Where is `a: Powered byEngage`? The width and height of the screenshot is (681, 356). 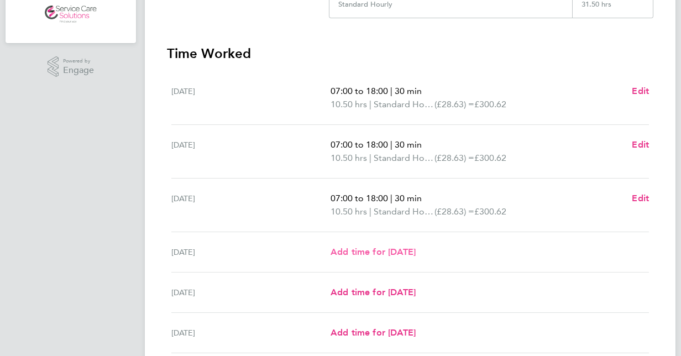 a: Powered byEngage is located at coordinates (71, 67).